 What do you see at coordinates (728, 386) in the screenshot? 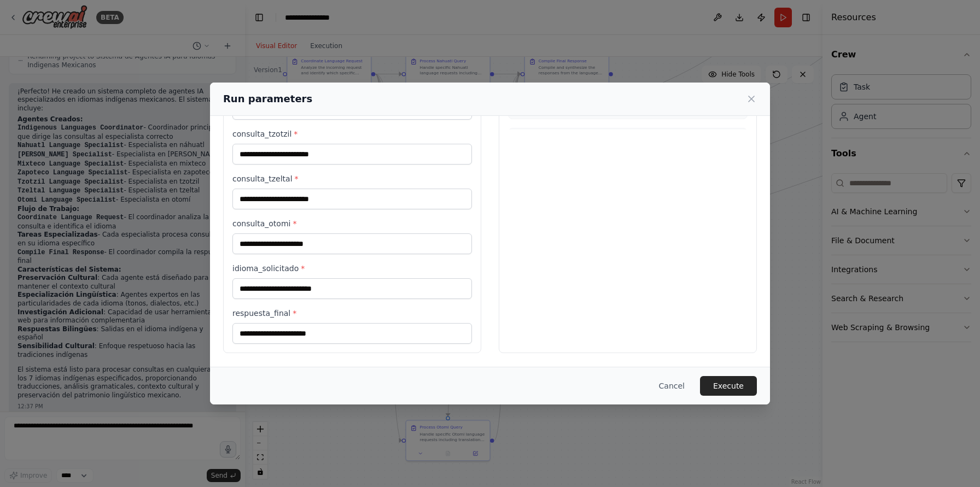
I see `button: Execute` at bounding box center [728, 386].